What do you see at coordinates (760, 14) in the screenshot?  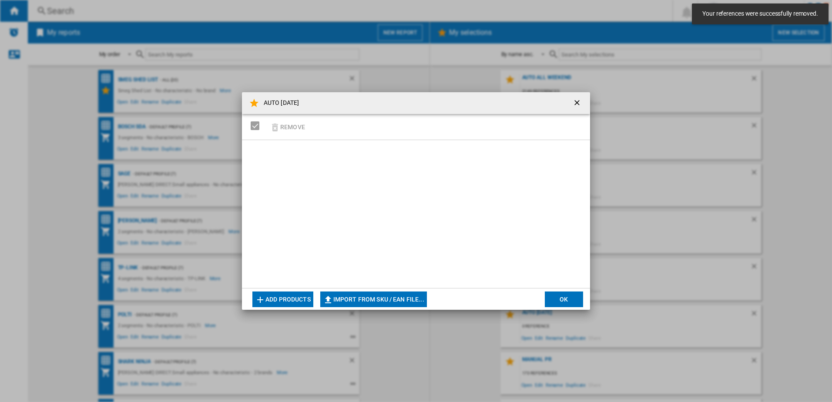 I see `span: Your references were successfully removed.` at bounding box center [760, 14].